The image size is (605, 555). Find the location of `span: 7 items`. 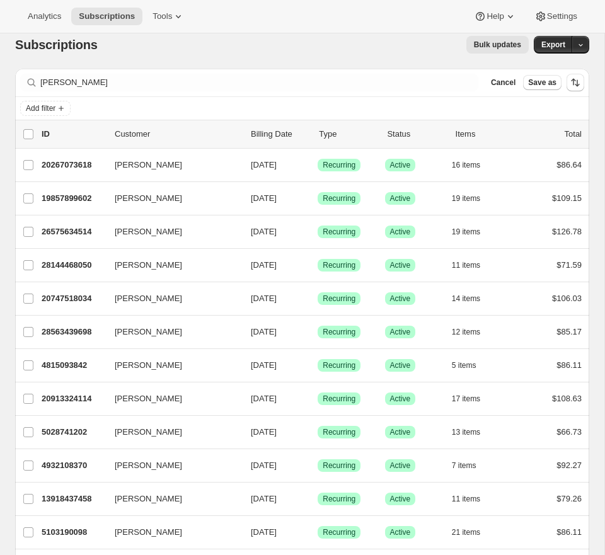

span: 7 items is located at coordinates (464, 466).